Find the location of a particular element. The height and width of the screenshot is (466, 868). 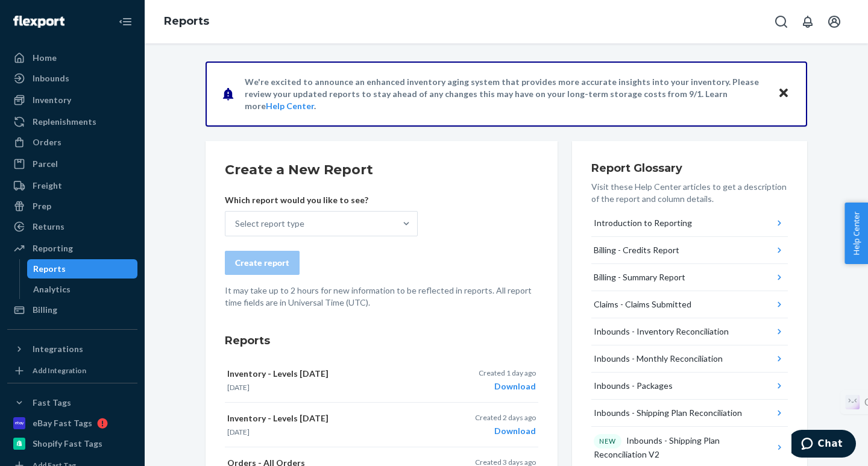

a: Returns is located at coordinates (73, 226).